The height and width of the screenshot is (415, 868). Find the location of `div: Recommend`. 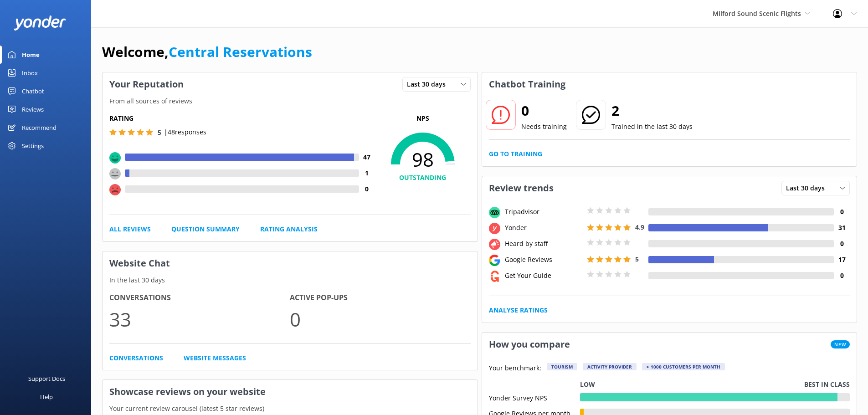

div: Recommend is located at coordinates (39, 127).